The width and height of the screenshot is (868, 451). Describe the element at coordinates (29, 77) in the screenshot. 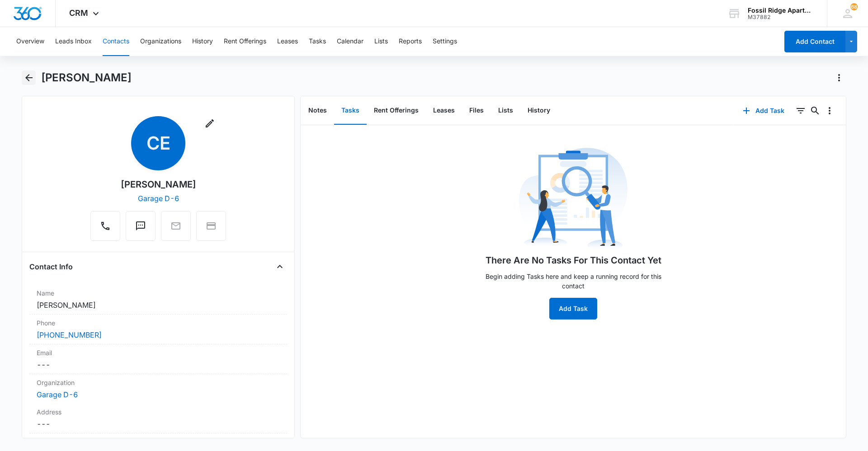

I see `button: Back` at that location.